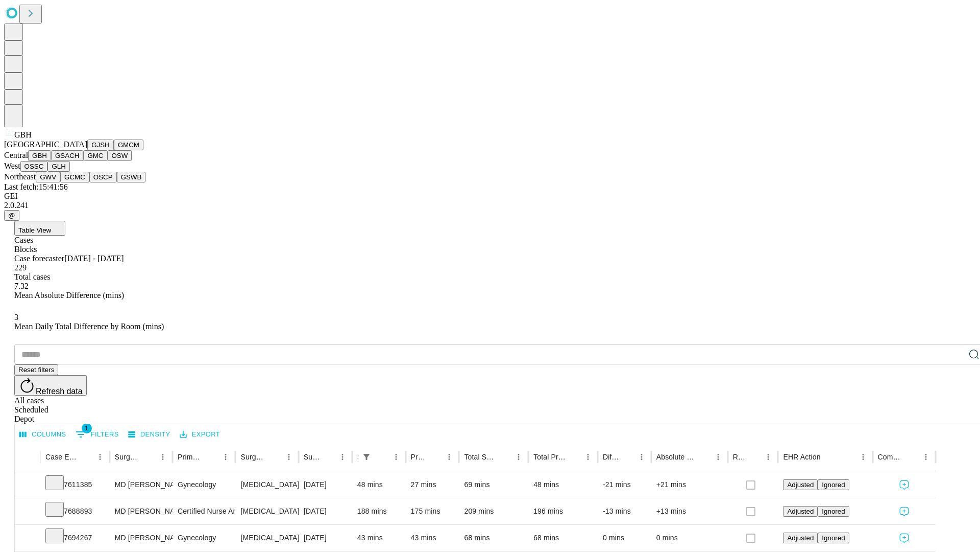 The image size is (980, 552). Describe the element at coordinates (624, 511) in the screenshot. I see `div: -13 mins` at that location.